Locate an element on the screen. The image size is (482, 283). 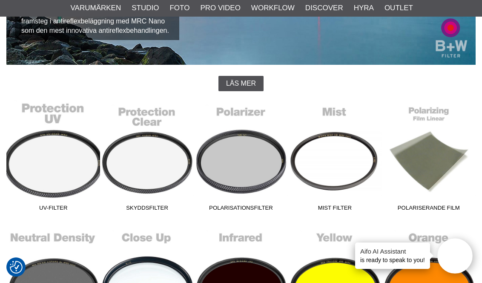
img: Revisit consent button is located at coordinates (16, 267).